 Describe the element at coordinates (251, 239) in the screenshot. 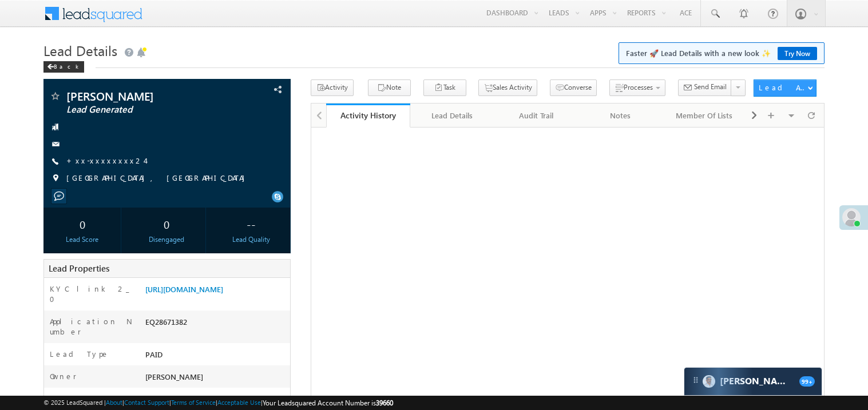

I see `div: Lead Quality` at that location.